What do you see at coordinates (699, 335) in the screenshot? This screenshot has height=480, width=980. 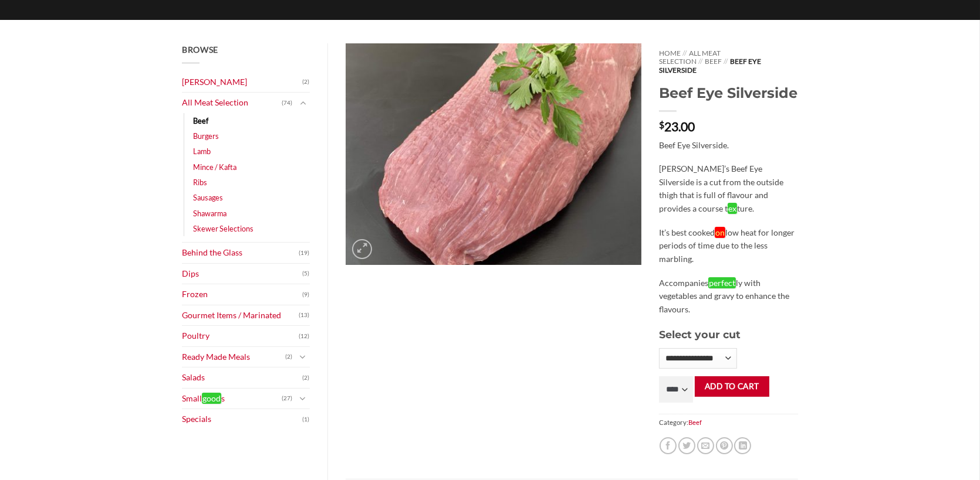 I see `span: Select your cut` at bounding box center [699, 335].